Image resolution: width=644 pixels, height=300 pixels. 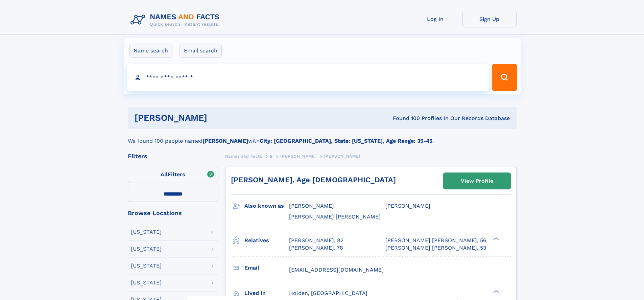 What do you see at coordinates (435, 19) in the screenshot?
I see `a: Log In` at bounding box center [435, 19].